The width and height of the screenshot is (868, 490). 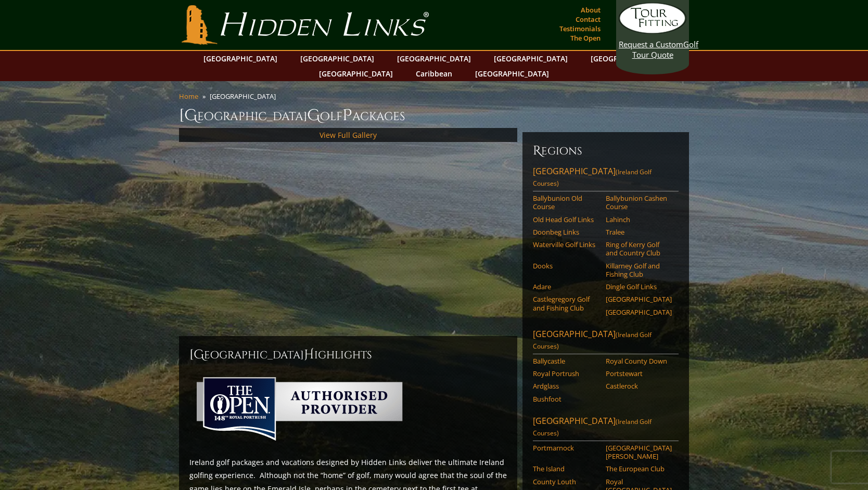 What do you see at coordinates (638, 373) in the screenshot?
I see `a: Portstewart` at bounding box center [638, 373].